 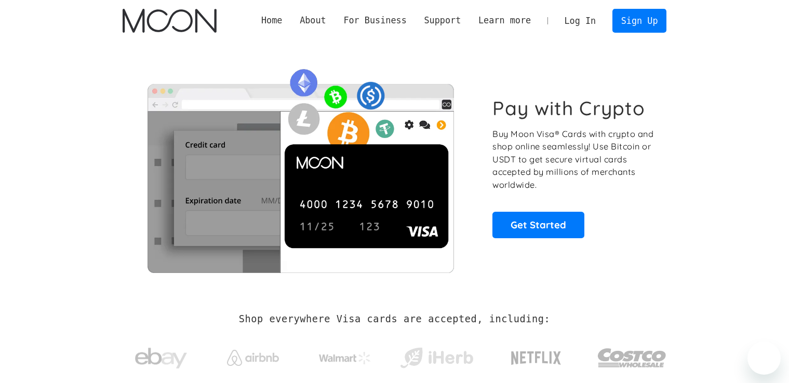 What do you see at coordinates (640, 20) in the screenshot?
I see `a: Sign Up` at bounding box center [640, 20].